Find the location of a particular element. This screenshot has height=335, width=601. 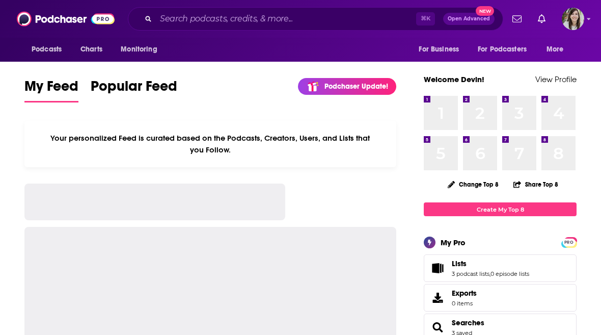

a: PRO is located at coordinates (569, 241).